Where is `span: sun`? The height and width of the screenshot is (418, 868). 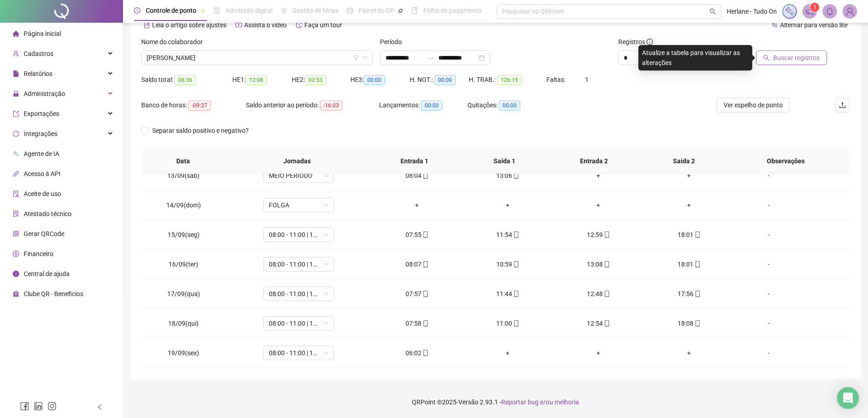 span: sun is located at coordinates (284, 10).